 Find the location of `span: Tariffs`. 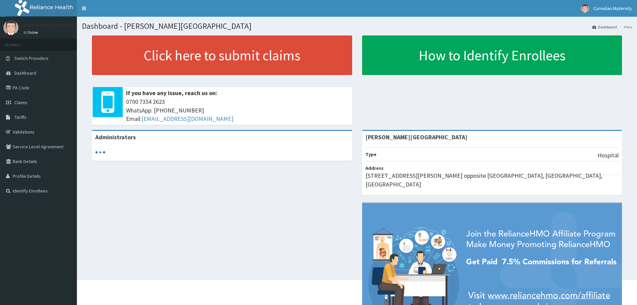

span: Tariffs is located at coordinates (20, 117).